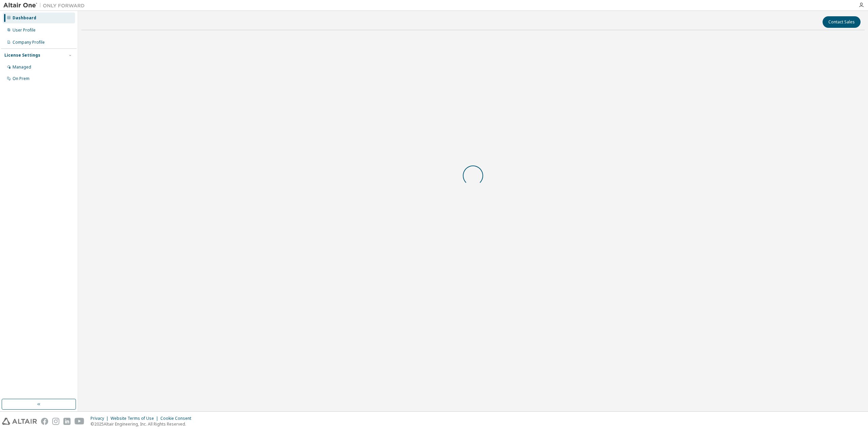  I want to click on div: License Settings, so click(23, 55).